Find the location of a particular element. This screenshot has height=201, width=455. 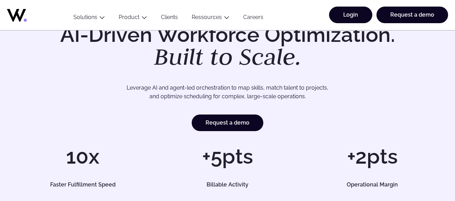

h1: +5pts is located at coordinates (227, 156).